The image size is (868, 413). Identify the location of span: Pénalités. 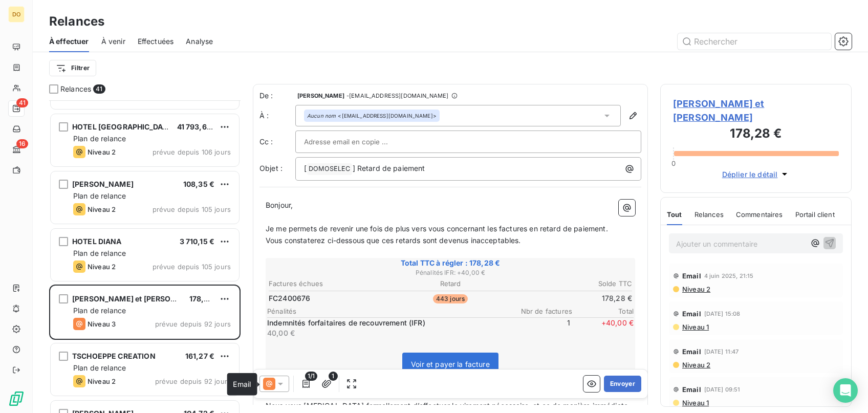
(389, 311).